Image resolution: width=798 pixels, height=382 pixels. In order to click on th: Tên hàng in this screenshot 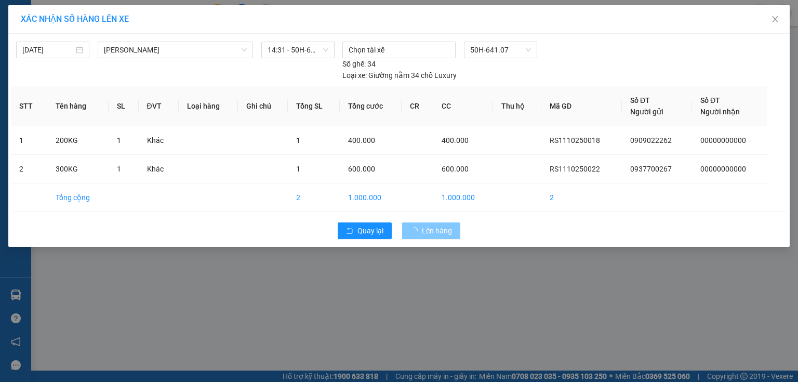, I will do `click(78, 106)`.